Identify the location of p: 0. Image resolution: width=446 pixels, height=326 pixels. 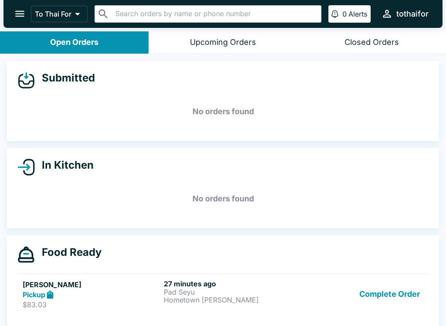
(344, 14).